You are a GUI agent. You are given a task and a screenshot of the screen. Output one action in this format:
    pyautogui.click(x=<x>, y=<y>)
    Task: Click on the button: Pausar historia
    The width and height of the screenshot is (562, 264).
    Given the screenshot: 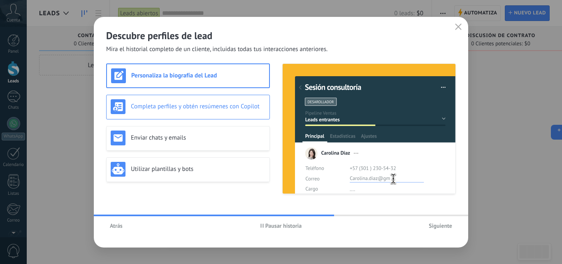 What is the action you would take?
    pyautogui.click(x=281, y=226)
    